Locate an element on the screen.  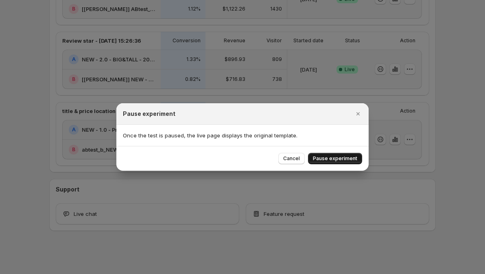
button: Pause experiment is located at coordinates (335, 159).